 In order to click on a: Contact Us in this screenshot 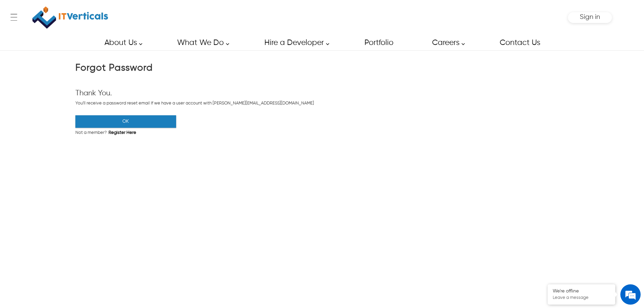, I will do `click(519, 42)`.